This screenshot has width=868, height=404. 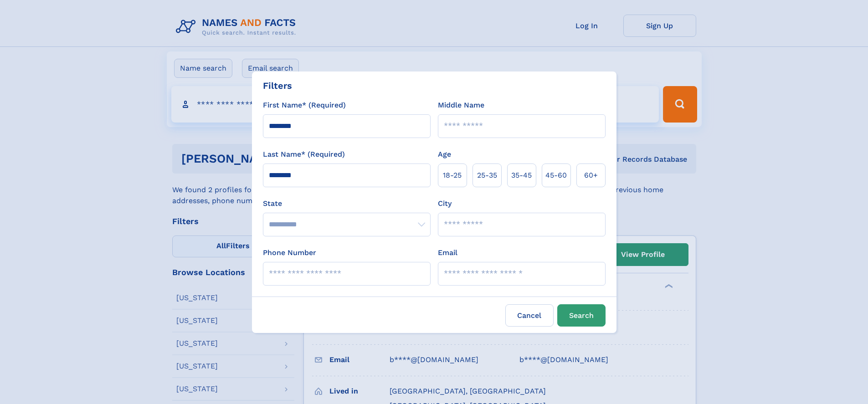 What do you see at coordinates (591, 175) in the screenshot?
I see `span: 60+` at bounding box center [591, 175].